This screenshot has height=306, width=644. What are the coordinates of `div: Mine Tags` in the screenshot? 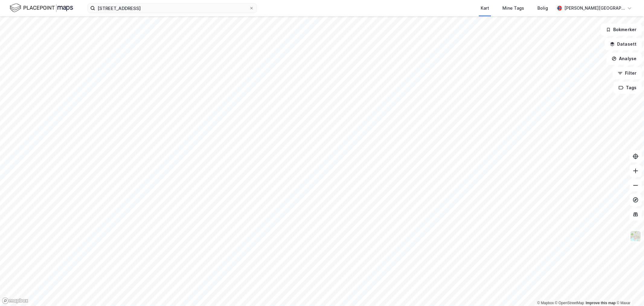 It's located at (514, 8).